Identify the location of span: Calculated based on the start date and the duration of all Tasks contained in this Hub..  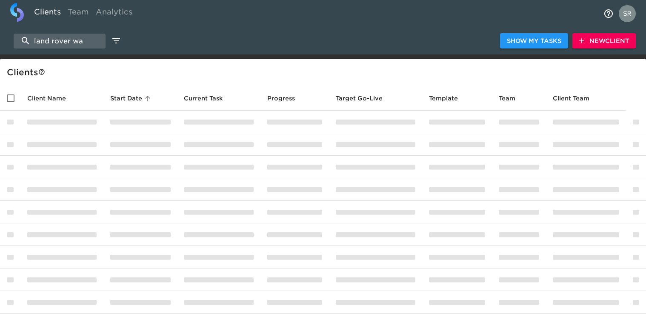
(359, 98).